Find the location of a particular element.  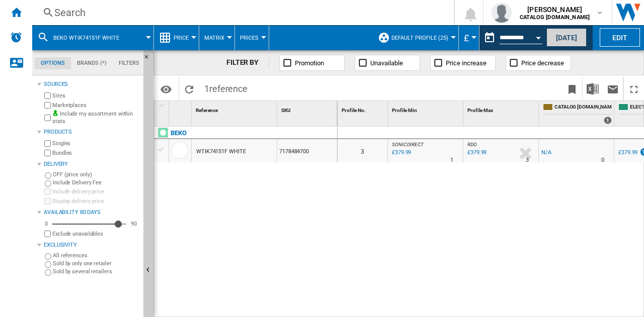

input: Include my assortment within stats is located at coordinates (47, 118).